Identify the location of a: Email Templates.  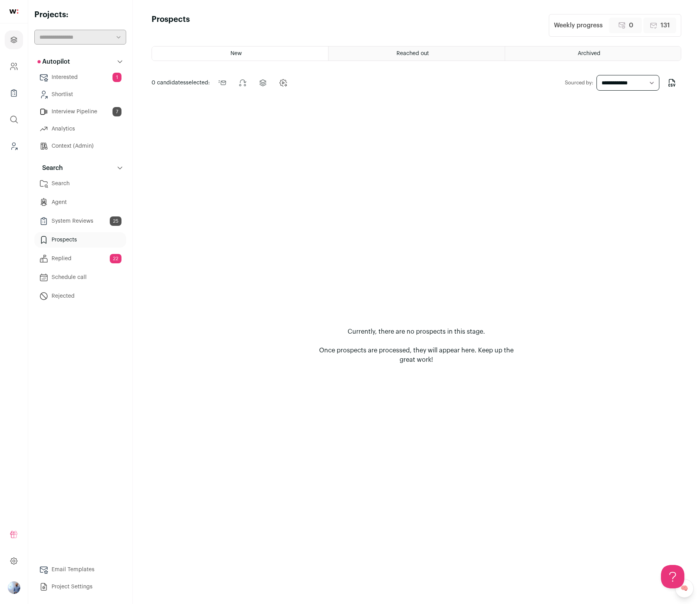
(80, 570).